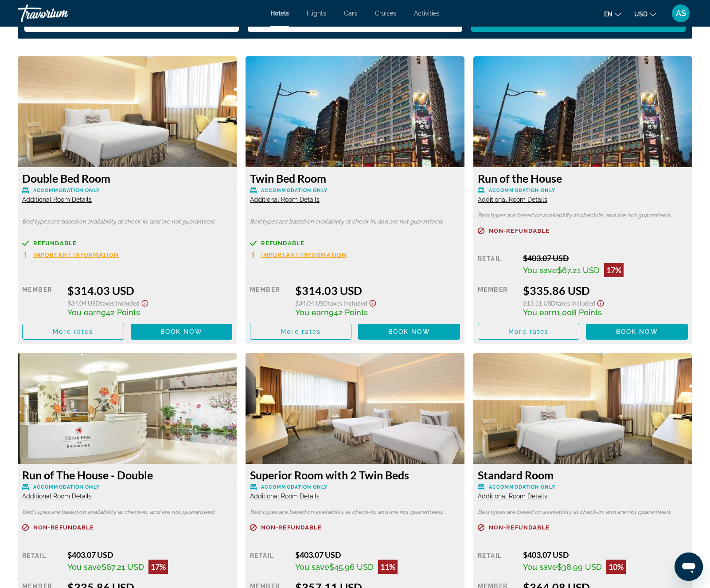 Image resolution: width=710 pixels, height=588 pixels. I want to click on a: Flights, so click(317, 13).